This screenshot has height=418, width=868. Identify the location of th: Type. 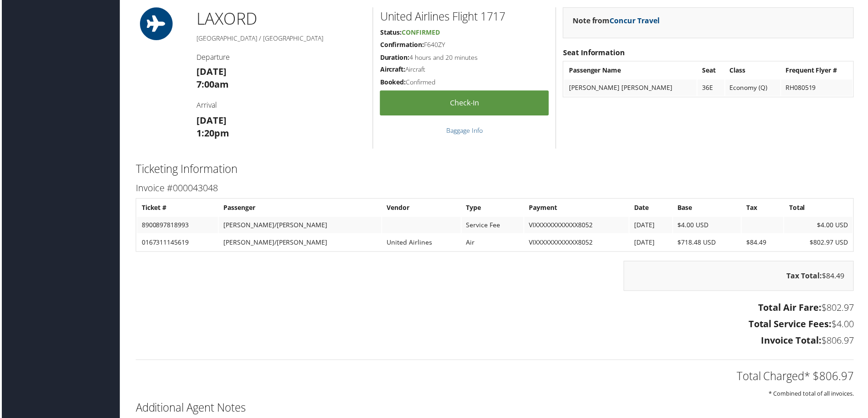
(493, 209).